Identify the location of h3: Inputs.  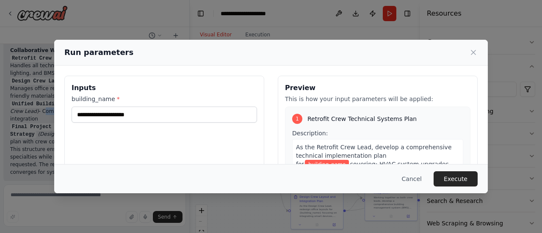
(164, 88).